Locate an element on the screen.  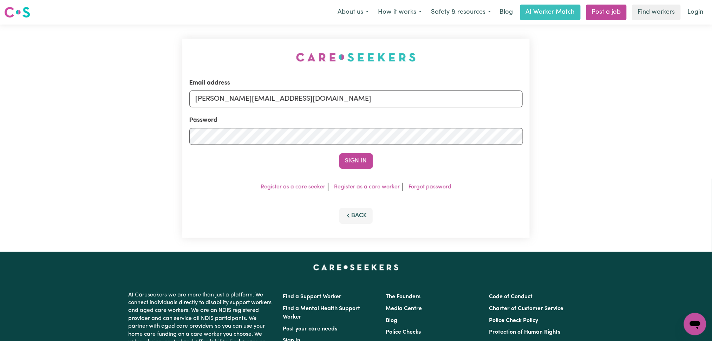
button: How it works is located at coordinates (400, 12).